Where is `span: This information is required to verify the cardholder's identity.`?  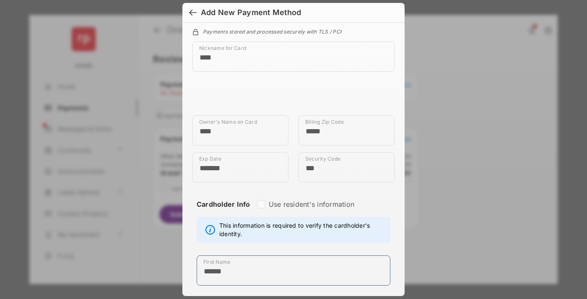 span: This information is required to verify the cardholder's identity. is located at coordinates (302, 230).